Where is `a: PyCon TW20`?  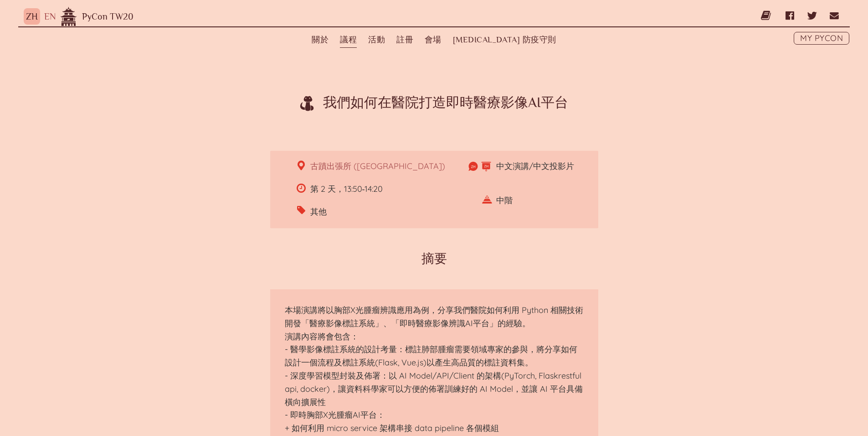 a: PyCon TW20 is located at coordinates (106, 17).